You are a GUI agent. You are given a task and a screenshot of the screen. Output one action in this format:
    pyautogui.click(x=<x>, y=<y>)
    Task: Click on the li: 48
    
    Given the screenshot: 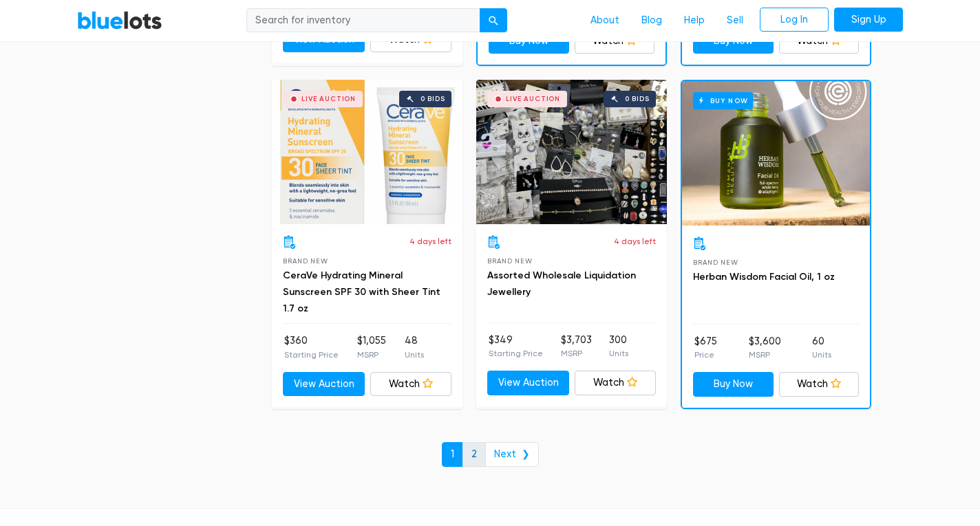 What is the action you would take?
    pyautogui.click(x=414, y=347)
    